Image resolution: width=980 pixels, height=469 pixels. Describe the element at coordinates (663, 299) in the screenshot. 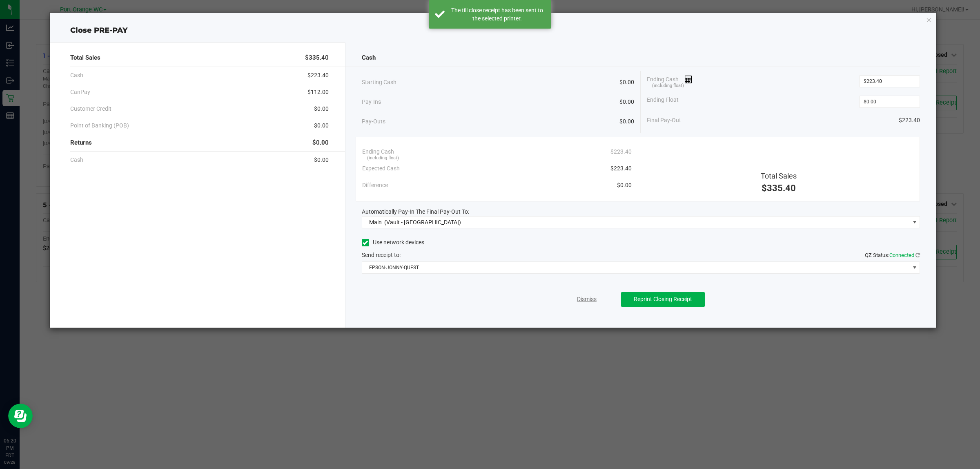

I see `span: Reprint Closing Receipt` at that location.